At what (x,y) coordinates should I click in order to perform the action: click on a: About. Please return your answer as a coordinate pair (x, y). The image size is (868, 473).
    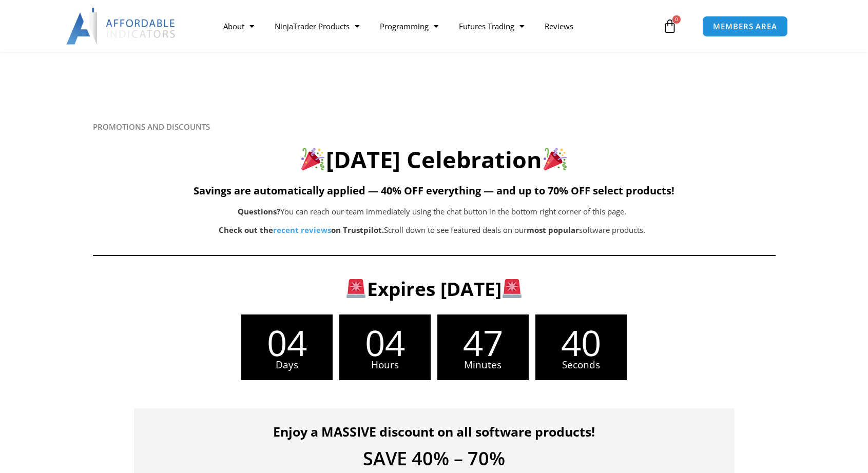
    Looking at the image, I should click on (239, 26).